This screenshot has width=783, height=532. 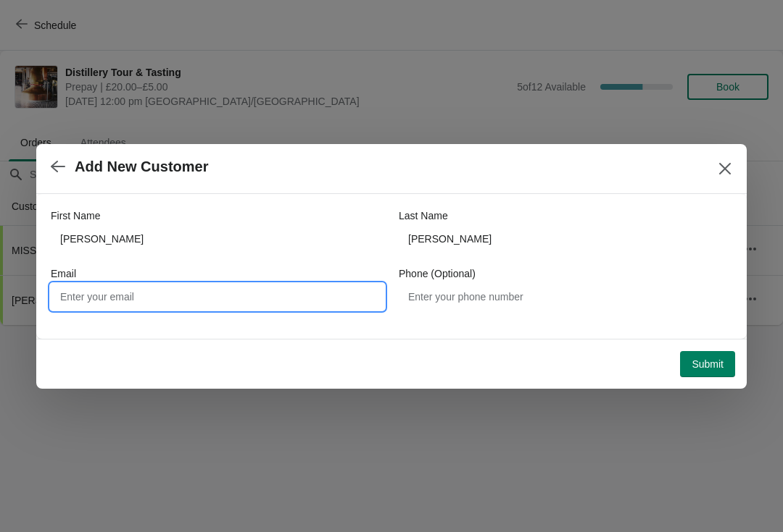 What do you see at coordinates (708, 365) in the screenshot?
I see `span: Submit` at bounding box center [708, 365].